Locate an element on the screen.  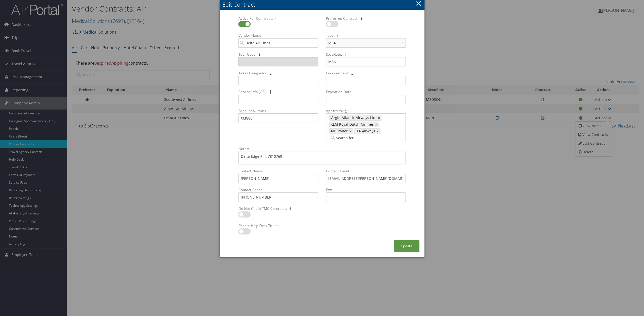
label: Preferred Contract: is located at coordinates (366, 19).